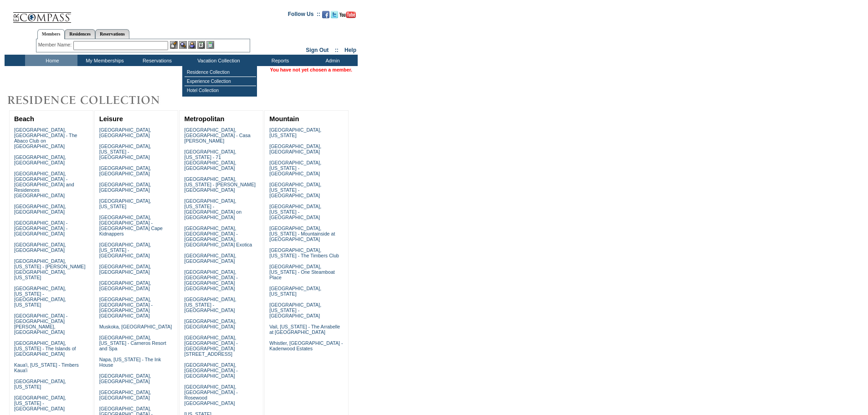  What do you see at coordinates (334, 14) in the screenshot?
I see `img: Follow us on Twitter` at bounding box center [334, 14].